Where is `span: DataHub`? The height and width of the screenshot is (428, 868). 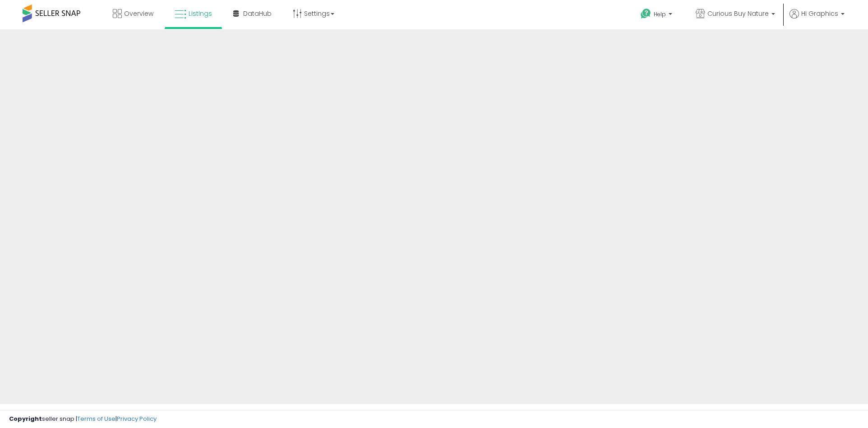 span: DataHub is located at coordinates (257, 13).